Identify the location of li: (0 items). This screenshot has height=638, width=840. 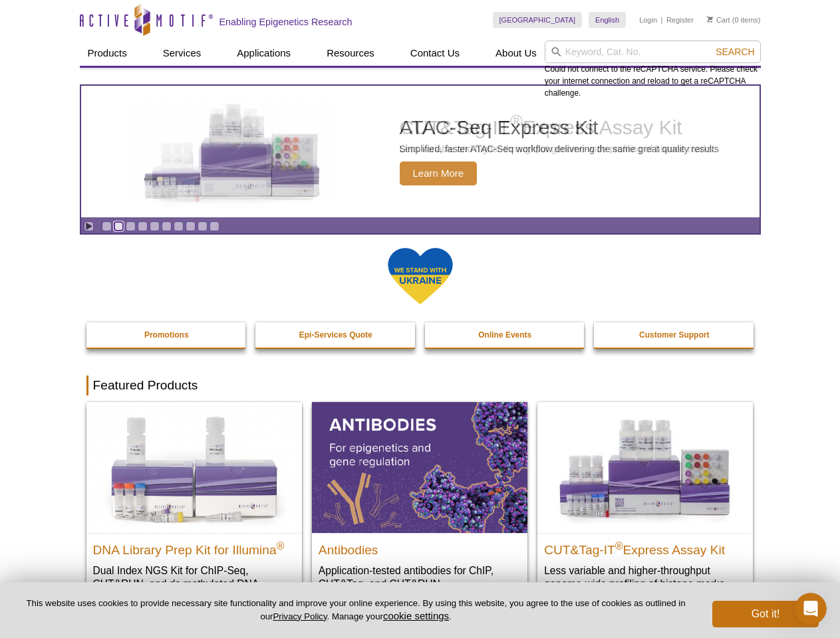
(733, 20).